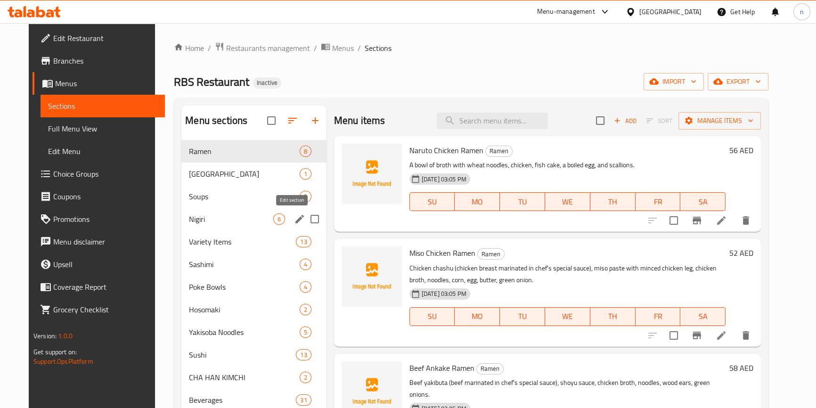  I want to click on a: Edit menu item, so click(721, 335).